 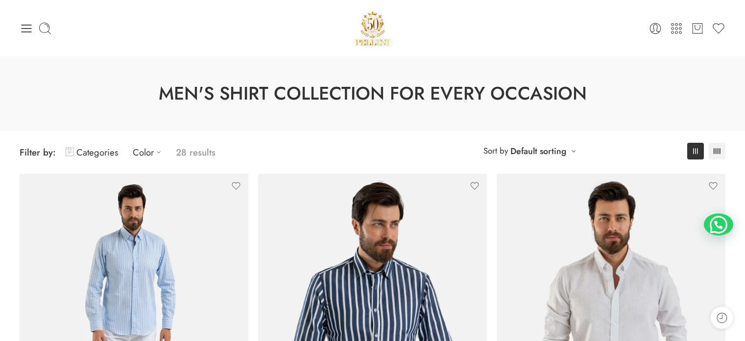 I want to click on span: Sort by, so click(x=496, y=150).